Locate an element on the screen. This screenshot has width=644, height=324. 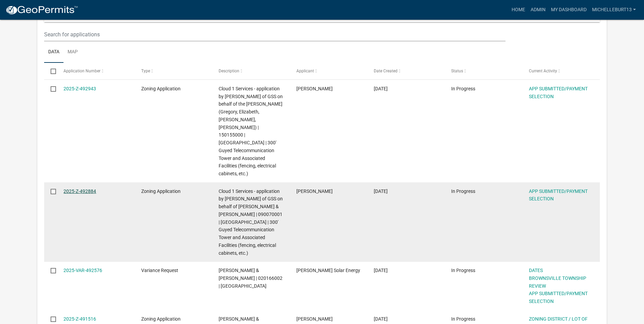
datatable-header-cell: Description is located at coordinates (251, 71).